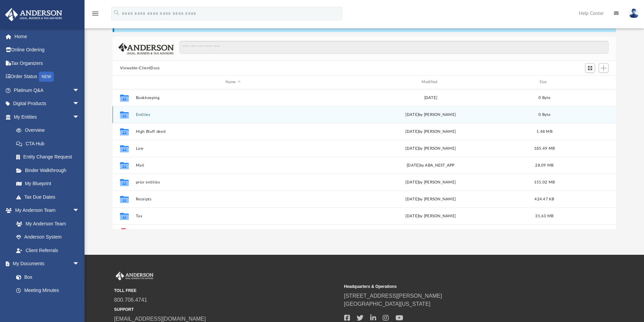 Image resolution: width=644 pixels, height=322 pixels. What do you see at coordinates (49, 144) in the screenshot?
I see `a: CTA Hub` at bounding box center [49, 144].